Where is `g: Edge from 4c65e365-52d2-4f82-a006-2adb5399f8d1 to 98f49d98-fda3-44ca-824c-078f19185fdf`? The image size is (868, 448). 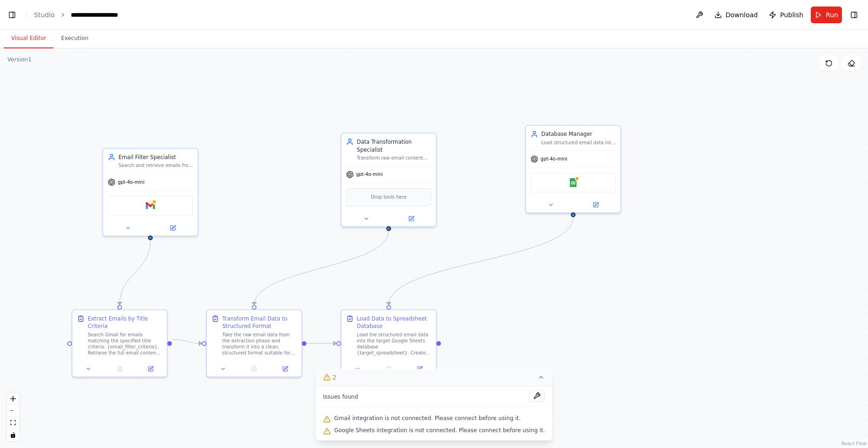 g: Edge from 4c65e365-52d2-4f82-a006-2adb5399f8d1 to 98f49d98-fda3-44ca-824c-078f19185fdf is located at coordinates (186, 341).